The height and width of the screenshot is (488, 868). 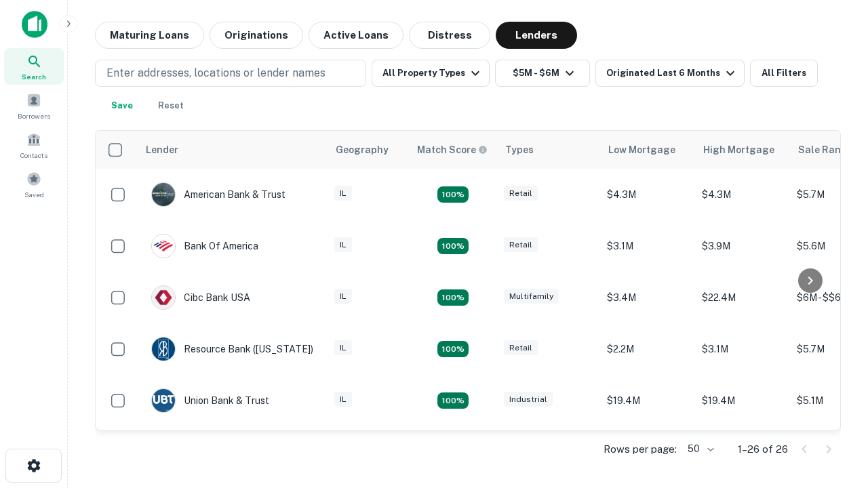 I want to click on div: Industrial, so click(x=528, y=399).